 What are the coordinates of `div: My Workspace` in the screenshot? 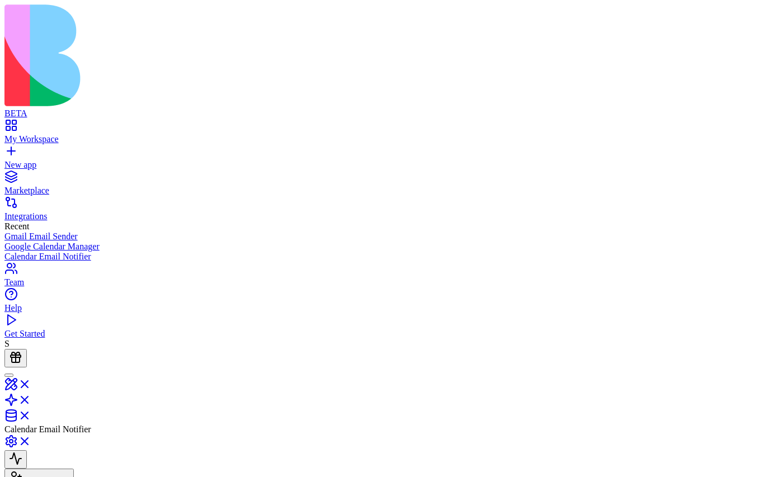 It's located at (387, 139).